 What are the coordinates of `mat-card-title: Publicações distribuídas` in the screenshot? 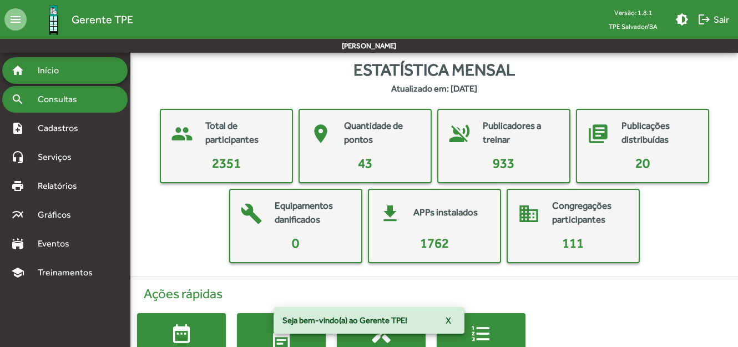 It's located at (659, 133).